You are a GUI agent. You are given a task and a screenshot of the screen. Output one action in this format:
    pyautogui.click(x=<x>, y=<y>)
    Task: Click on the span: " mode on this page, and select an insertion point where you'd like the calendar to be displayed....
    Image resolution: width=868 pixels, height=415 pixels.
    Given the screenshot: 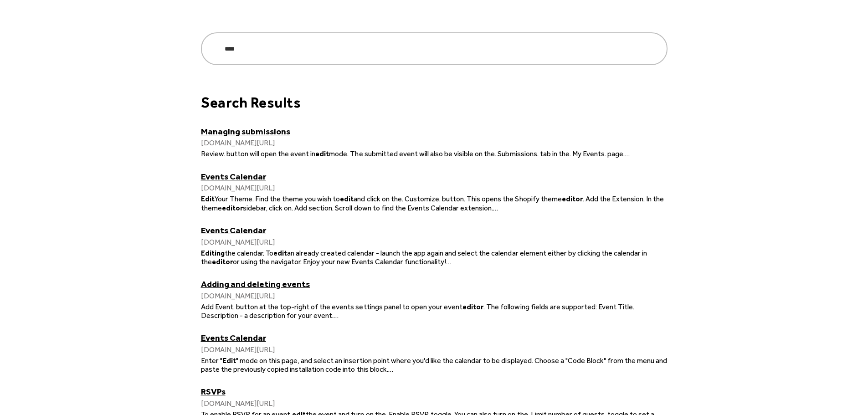 What is the action you would take?
    pyautogui.click(x=434, y=365)
    